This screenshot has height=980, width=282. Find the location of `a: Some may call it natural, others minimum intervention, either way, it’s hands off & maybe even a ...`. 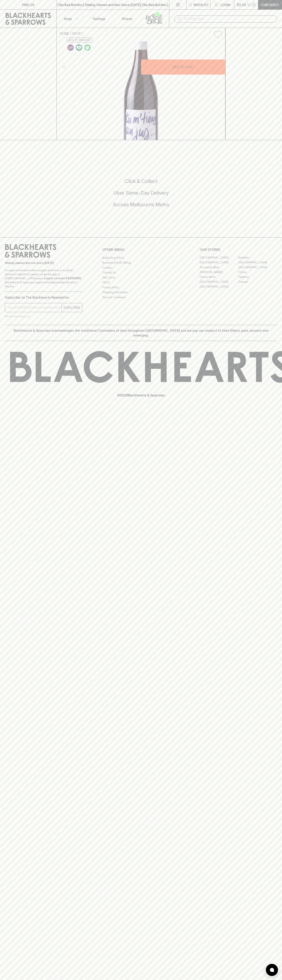

a: Some may call it natural, others minimum intervention, either way, it’s hands off & maybe even a ... is located at coordinates (71, 47).